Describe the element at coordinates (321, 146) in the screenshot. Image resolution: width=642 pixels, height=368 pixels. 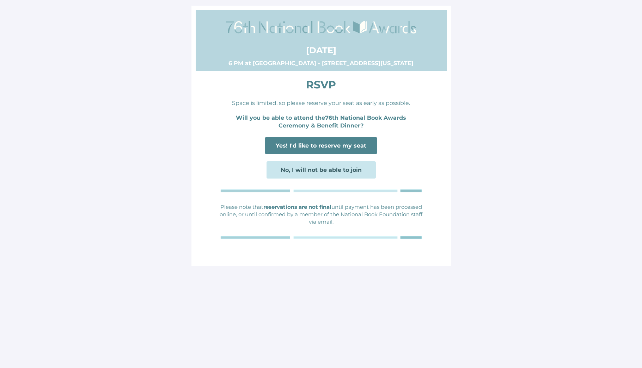
I see `a: Yes! I'd like to reserve my seat` at that location.